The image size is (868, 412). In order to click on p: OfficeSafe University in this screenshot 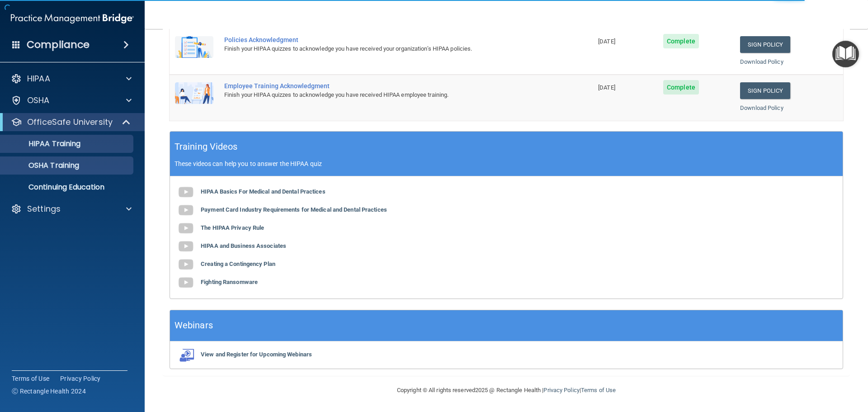, I will do `click(70, 122)`.